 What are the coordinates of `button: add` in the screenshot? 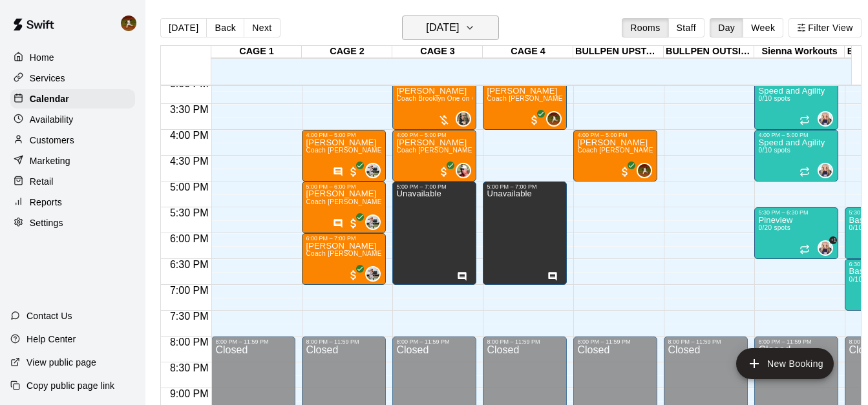 It's located at (785, 364).